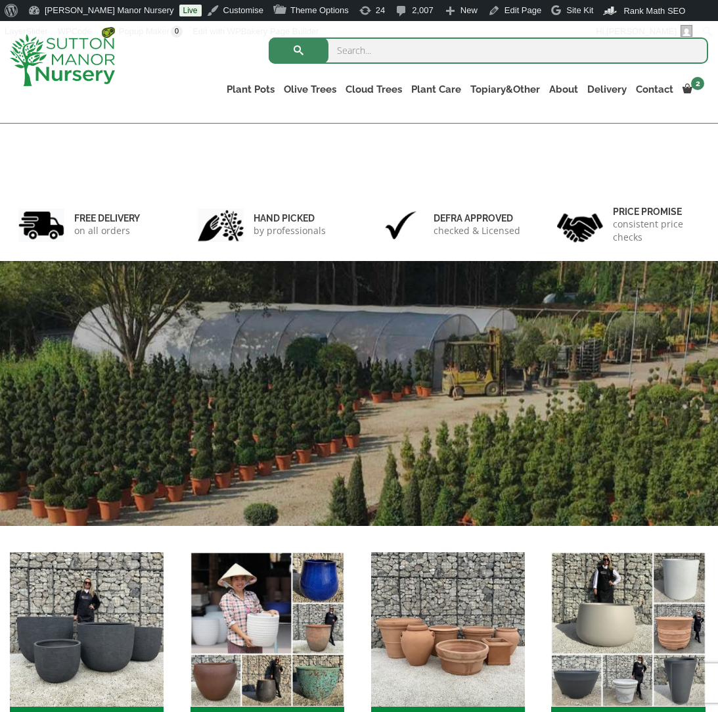 The image size is (718, 712). What do you see at coordinates (177, 32) in the screenshot?
I see `span: 0` at bounding box center [177, 32].